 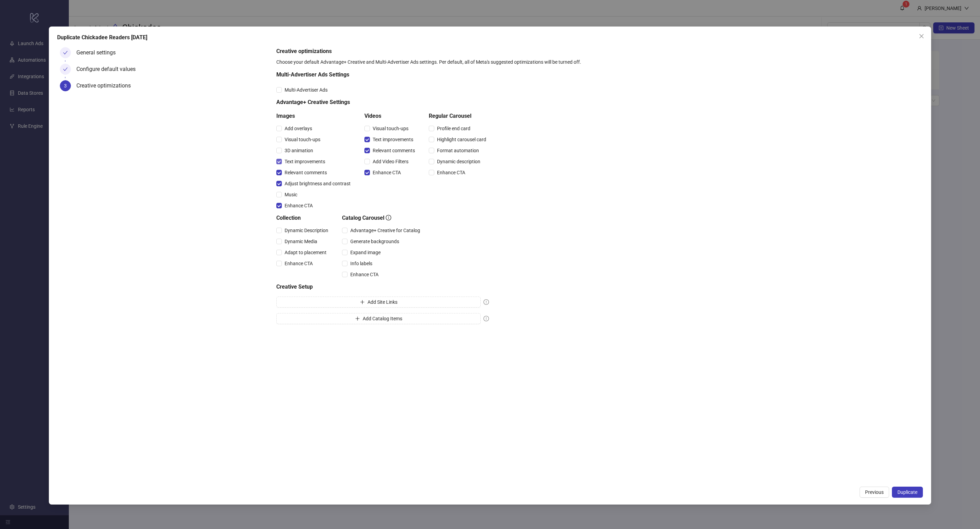 I want to click on span: Generate backgrounds, so click(x=374, y=242).